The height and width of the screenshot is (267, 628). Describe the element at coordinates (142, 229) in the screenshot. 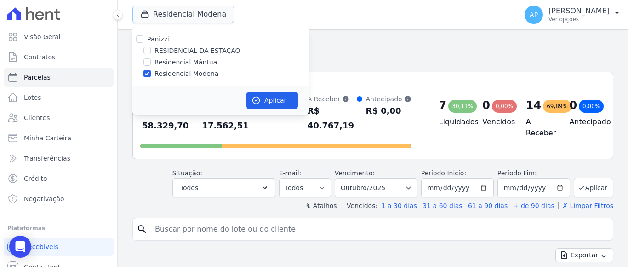

I see `i: search` at that location.